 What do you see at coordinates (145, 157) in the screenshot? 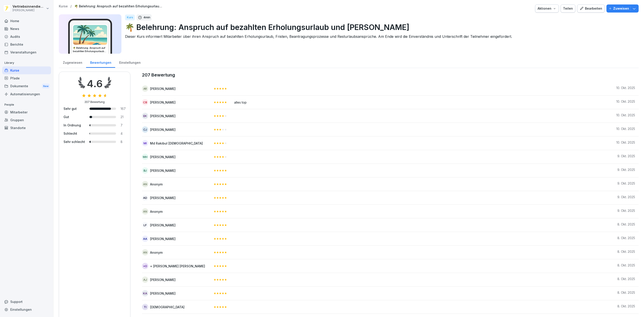
I see `div: MH` at bounding box center [145, 157].